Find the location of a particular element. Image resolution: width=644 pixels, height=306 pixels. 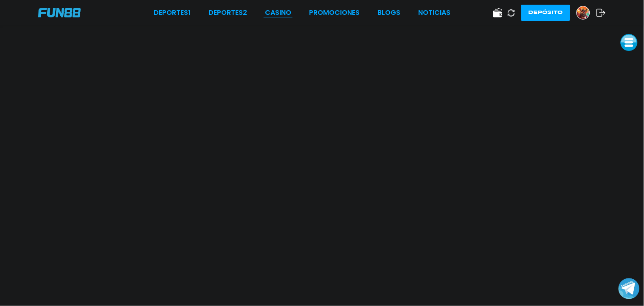

a: NOTICIAS is located at coordinates (435, 13).